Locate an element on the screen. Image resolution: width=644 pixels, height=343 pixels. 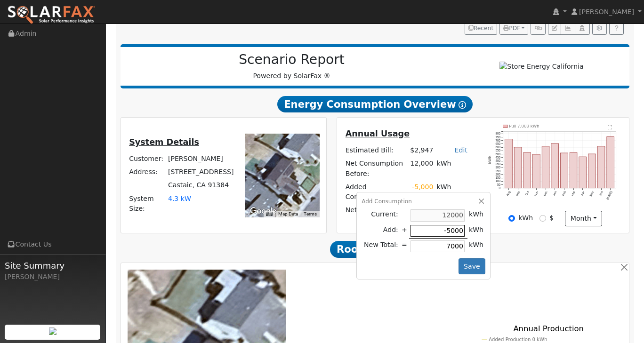
i: Show Help is located at coordinates (462, 105).